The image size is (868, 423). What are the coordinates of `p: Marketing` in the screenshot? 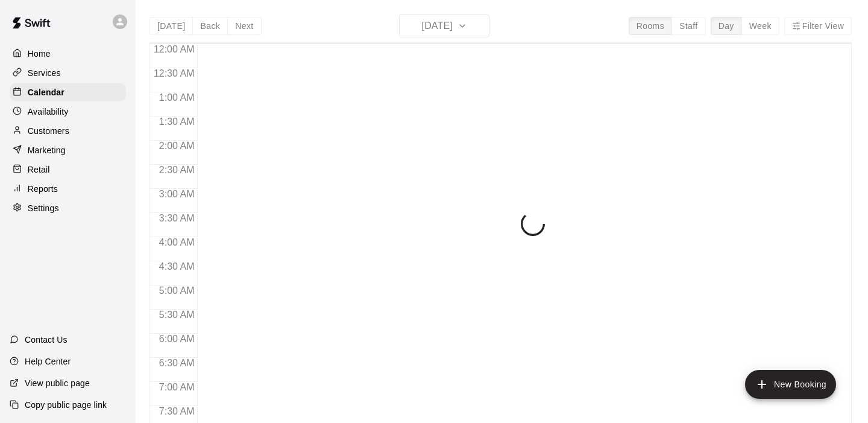 It's located at (46, 150).